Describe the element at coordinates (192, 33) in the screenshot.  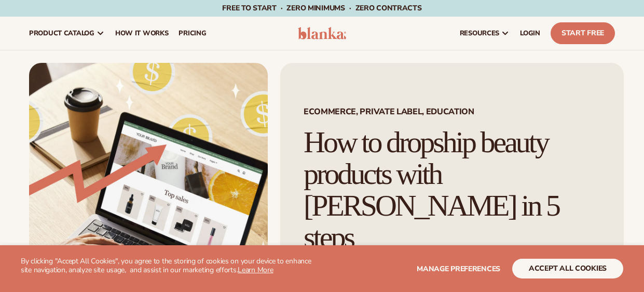
I see `span: pricing` at that location.